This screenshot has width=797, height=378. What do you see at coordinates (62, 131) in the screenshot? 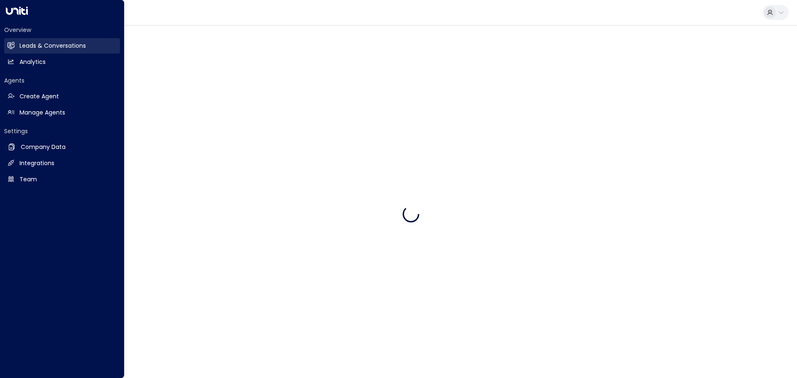
I see `h2: Settings` at bounding box center [62, 131].